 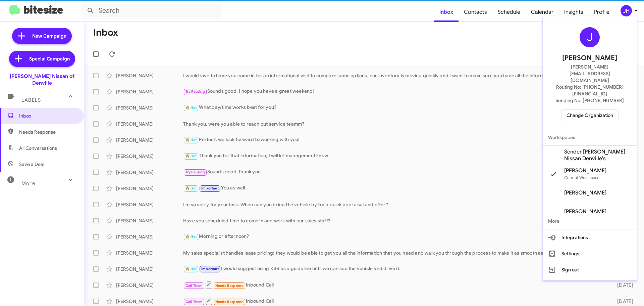 I want to click on button: Sign out, so click(x=590, y=270).